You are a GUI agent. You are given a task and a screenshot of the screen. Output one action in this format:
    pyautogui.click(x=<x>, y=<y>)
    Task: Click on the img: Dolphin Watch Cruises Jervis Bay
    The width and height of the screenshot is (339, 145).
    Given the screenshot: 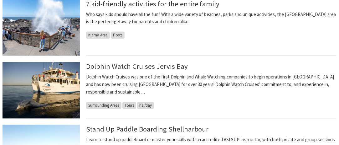 What is the action you would take?
    pyautogui.click(x=41, y=90)
    